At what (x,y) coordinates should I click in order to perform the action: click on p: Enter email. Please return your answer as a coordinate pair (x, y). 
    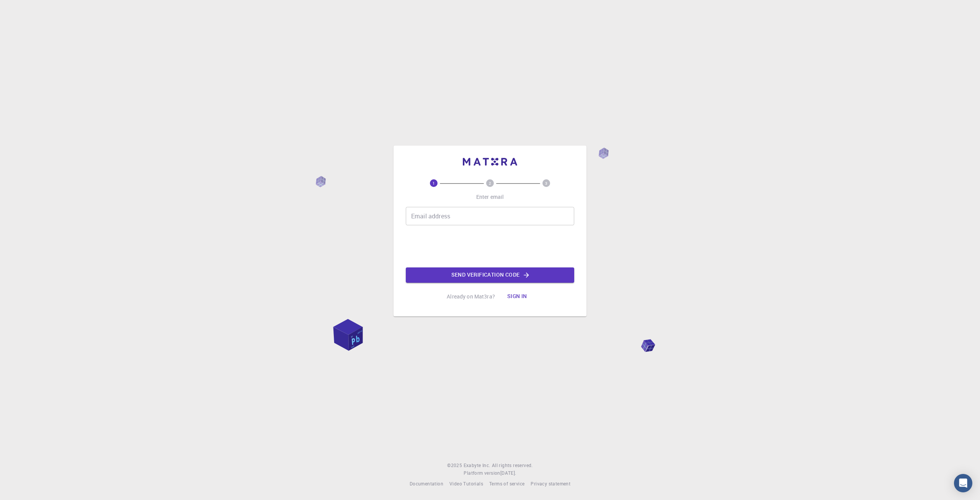
    Looking at the image, I should click on (490, 197).